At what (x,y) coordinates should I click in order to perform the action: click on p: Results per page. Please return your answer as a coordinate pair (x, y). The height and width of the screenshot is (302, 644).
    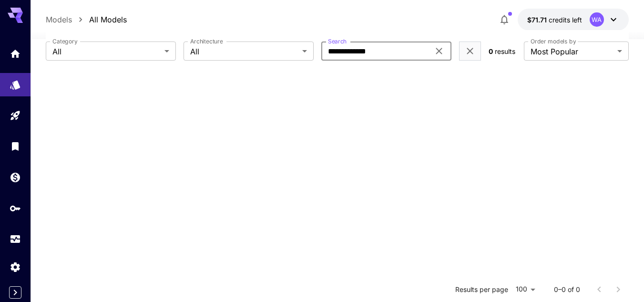
    Looking at the image, I should click on (482, 289).